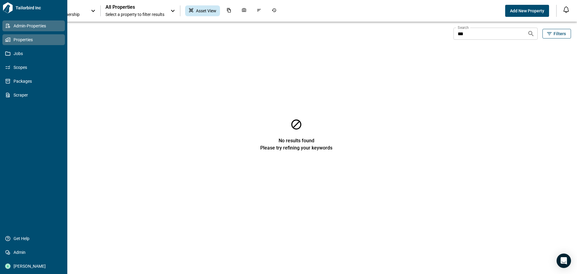  What do you see at coordinates (34, 67) in the screenshot?
I see `a: Scopes` at bounding box center [34, 67].